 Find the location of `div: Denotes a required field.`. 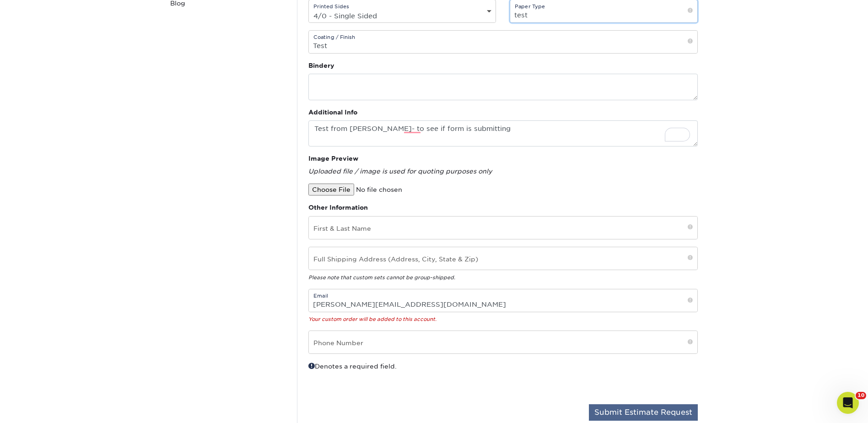

div: Denotes a required field. is located at coordinates (402, 379).